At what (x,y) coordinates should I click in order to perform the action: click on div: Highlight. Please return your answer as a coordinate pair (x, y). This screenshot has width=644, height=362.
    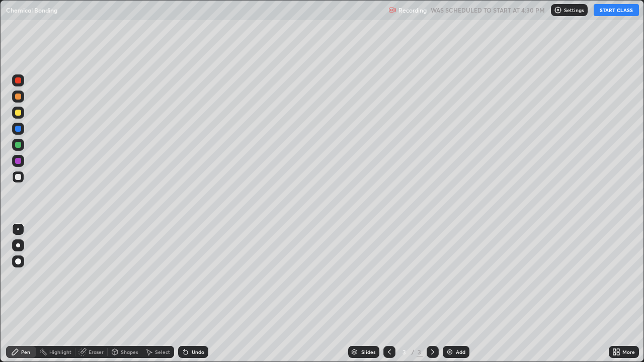
    Looking at the image, I should click on (61, 352).